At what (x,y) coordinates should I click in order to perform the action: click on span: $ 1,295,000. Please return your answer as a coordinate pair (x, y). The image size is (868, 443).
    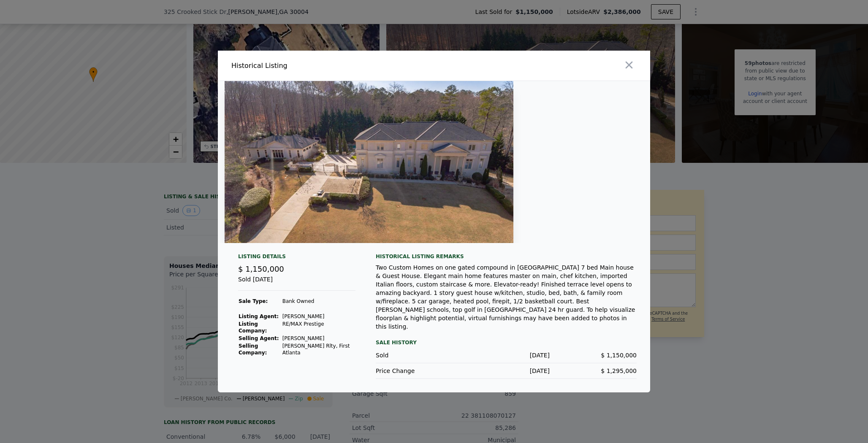
    Looking at the image, I should click on (618, 371).